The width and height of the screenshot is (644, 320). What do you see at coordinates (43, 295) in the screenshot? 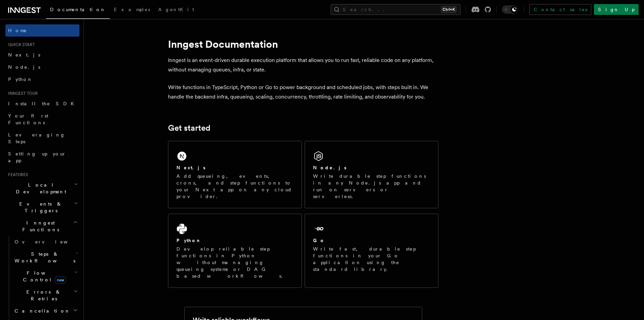
I see `span: Errors & Retries` at bounding box center [43, 295].